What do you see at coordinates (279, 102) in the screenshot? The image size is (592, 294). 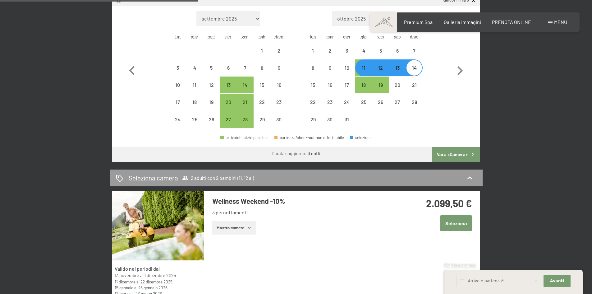 I see `div: Sun Nov 23 2025` at bounding box center [279, 102].